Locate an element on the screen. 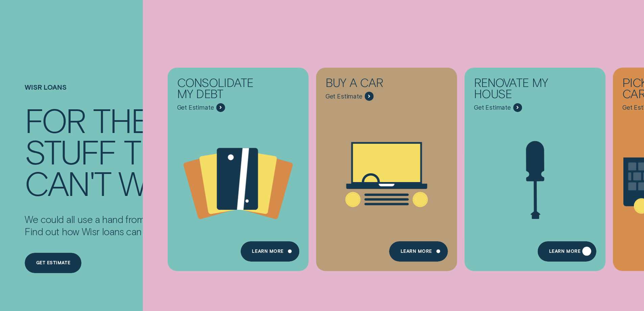  a: Buy a car - Learn more is located at coordinates (386, 166).